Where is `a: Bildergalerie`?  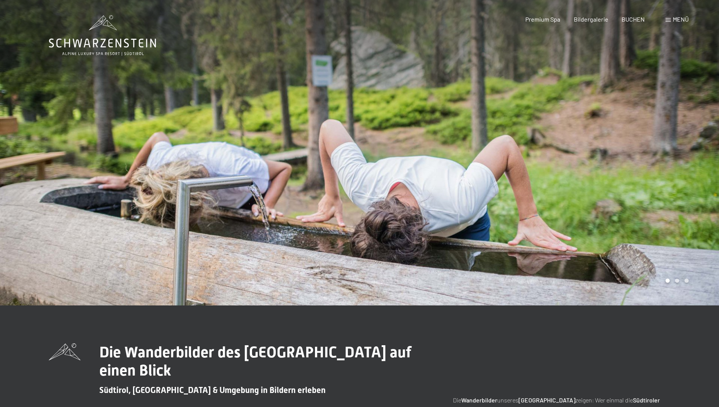 a: Bildergalerie is located at coordinates (591, 19).